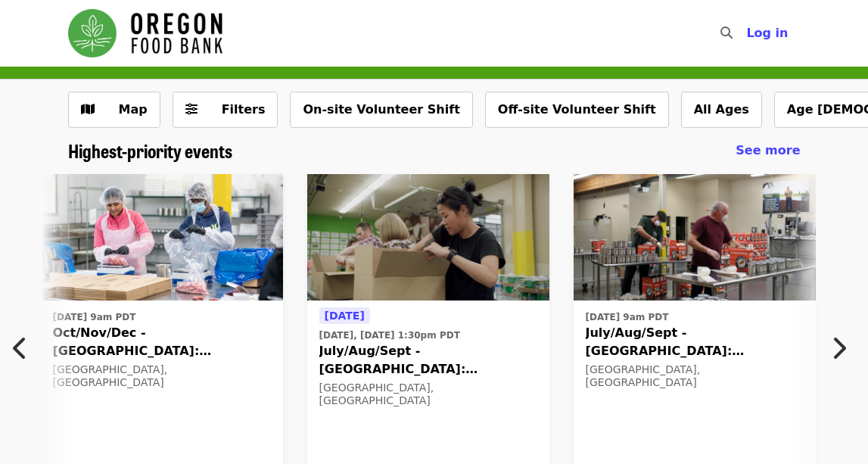 This screenshot has height=464, width=868. What do you see at coordinates (162, 238) in the screenshot?
I see `img: Oct/Nov/Dec - Beaverton: Repack/Sort (age 10+) organized by Oregon Food Bank` at bounding box center [162, 238].